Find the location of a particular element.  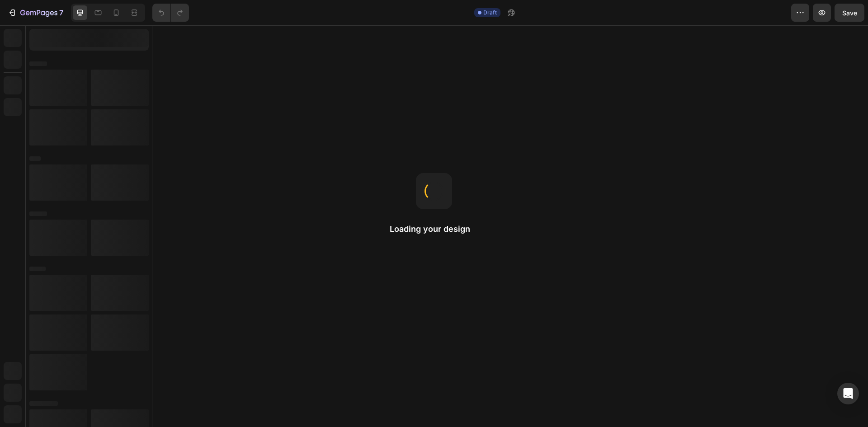

button: Save is located at coordinates (850, 13).